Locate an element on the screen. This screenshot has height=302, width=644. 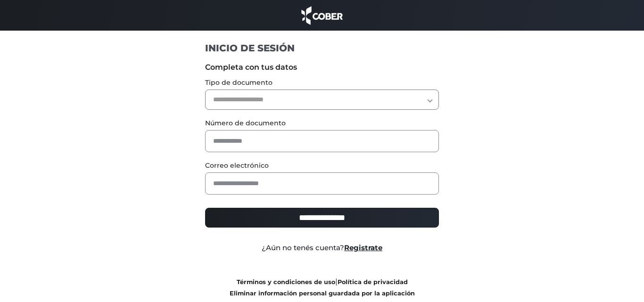
a: Términos y condiciones de uso is located at coordinates (286, 282).